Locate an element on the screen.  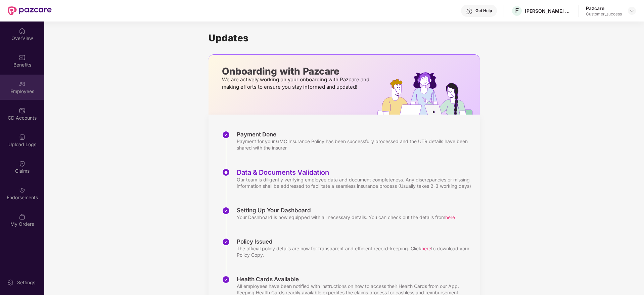
span: F is located at coordinates (517, 11).